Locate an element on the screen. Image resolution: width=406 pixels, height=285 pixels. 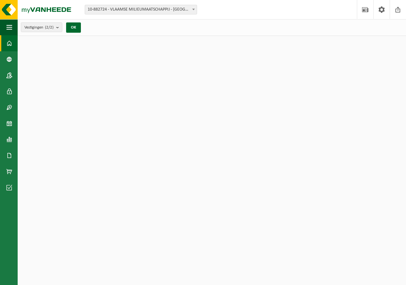
button: Vestigingen(2/2) is located at coordinates (41, 27).